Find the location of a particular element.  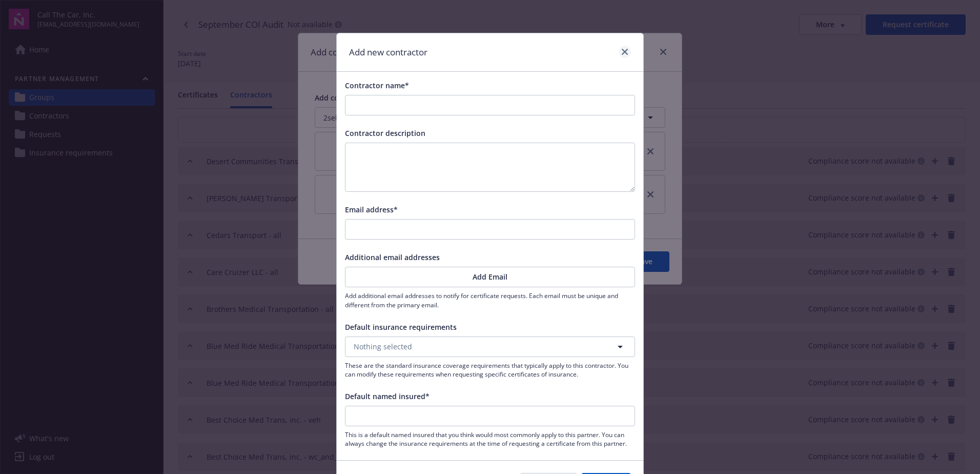

span: Add additional email addresses to notify for certificate requests. Each email must be unique and ... is located at coordinates (490, 300).